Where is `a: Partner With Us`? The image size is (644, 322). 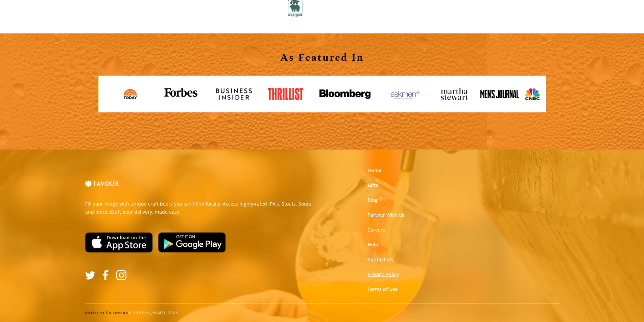 a: Partner With Us is located at coordinates (386, 215).